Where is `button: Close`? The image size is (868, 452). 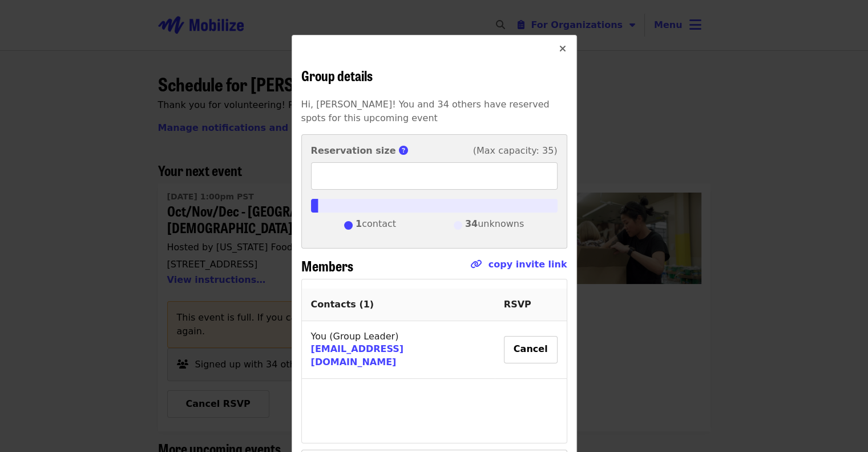
button: Close is located at coordinates (563, 49).